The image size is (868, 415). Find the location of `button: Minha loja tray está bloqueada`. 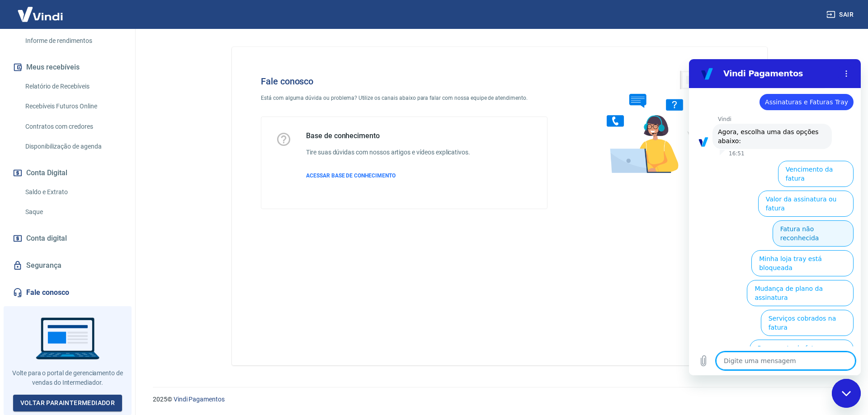

button: Minha loja tray está bloqueada is located at coordinates (113, 205).